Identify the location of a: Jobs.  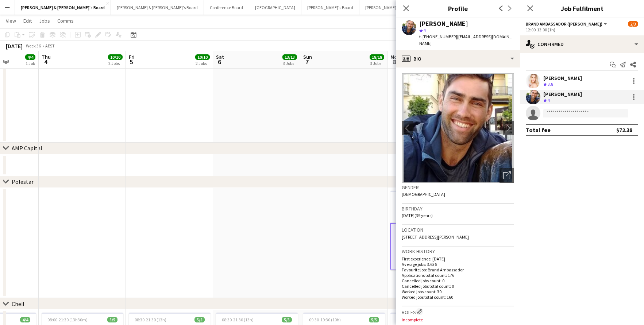
(44, 21).